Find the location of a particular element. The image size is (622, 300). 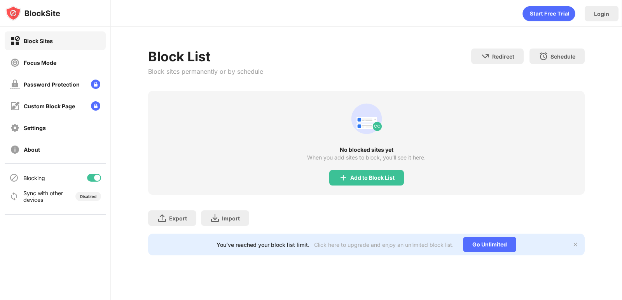

img: settings-off.svg is located at coordinates (15, 128).